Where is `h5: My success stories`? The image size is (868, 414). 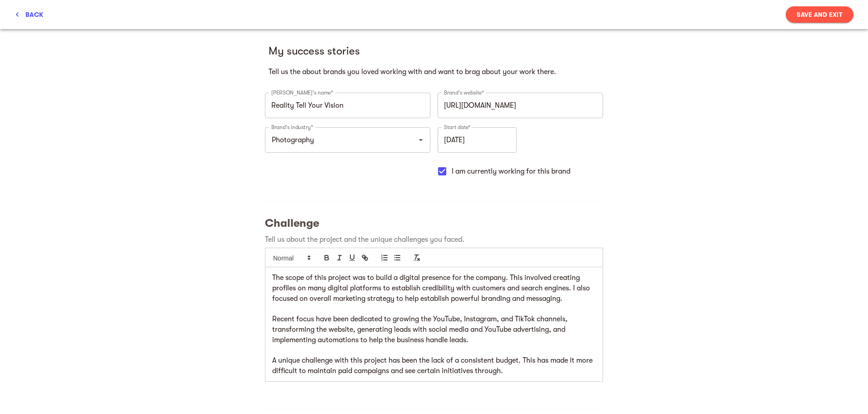 h5: My success stories is located at coordinates (434, 51).